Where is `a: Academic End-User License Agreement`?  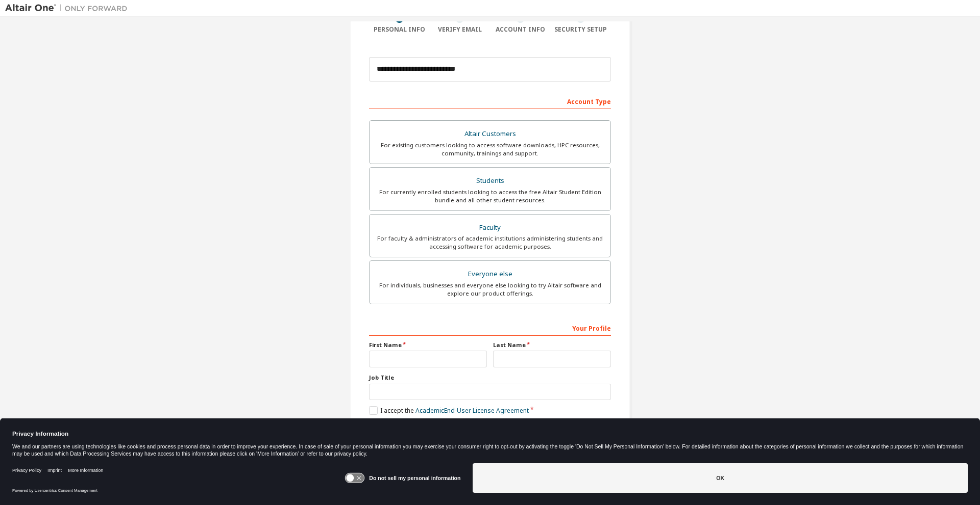
a: Academic End-User License Agreement is located at coordinates (473, 410).